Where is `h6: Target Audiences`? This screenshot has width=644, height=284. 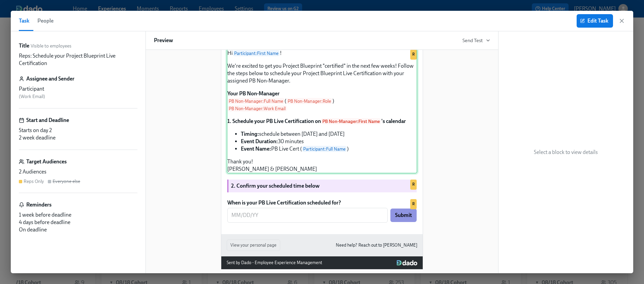
h6: Target Audiences is located at coordinates (46, 161).